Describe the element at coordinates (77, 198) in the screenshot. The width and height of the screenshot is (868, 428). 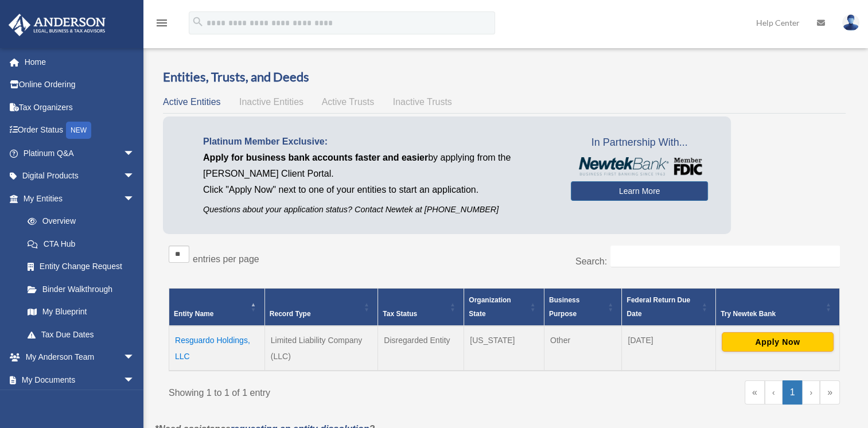
I see `a: My Entitiesarrow_drop_down` at that location.